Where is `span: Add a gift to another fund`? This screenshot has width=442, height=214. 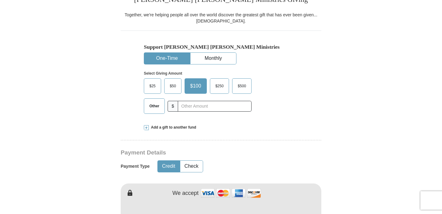
span: Add a gift to another fund is located at coordinates (173, 128).